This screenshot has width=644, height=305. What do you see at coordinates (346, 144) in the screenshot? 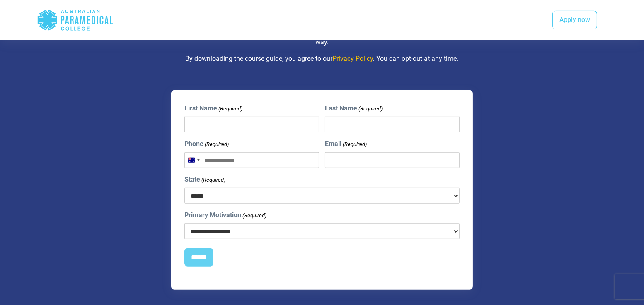
I see `label: Email` at bounding box center [346, 144].